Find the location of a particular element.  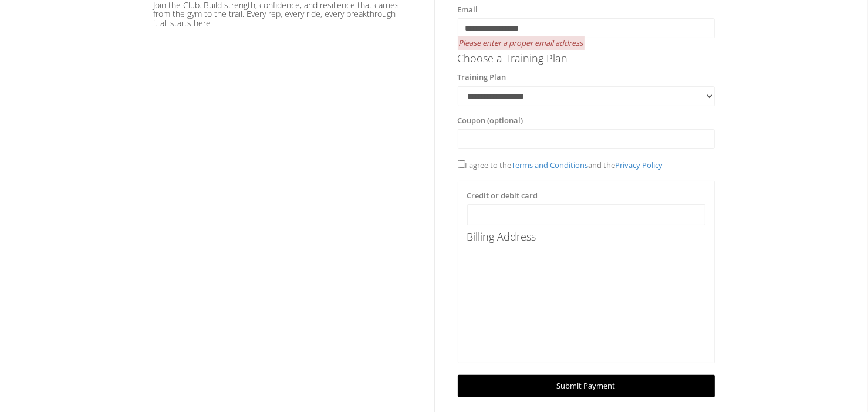

span: I agree to the and the is located at coordinates (560, 165).